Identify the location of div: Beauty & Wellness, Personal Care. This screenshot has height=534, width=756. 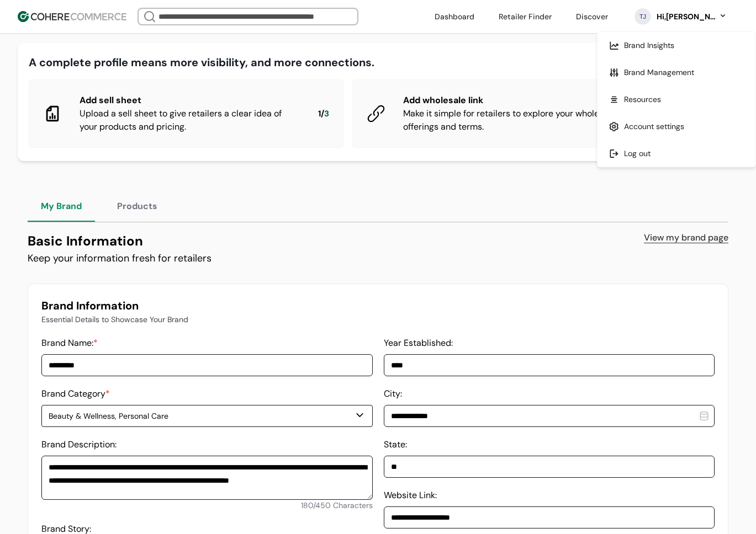
(201, 416).